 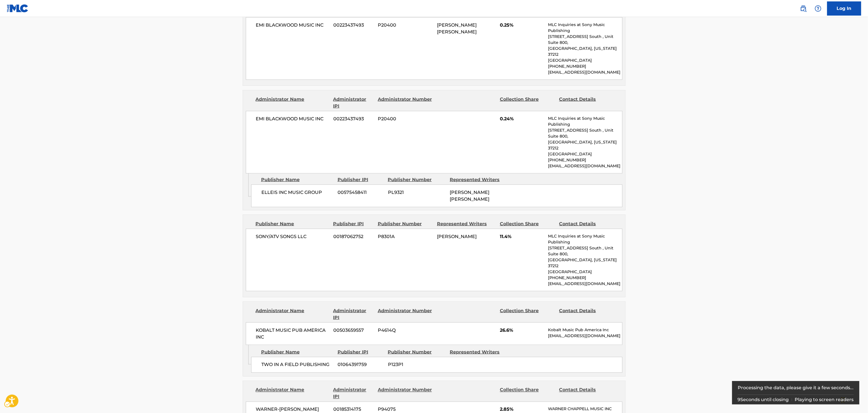 I want to click on span: 11.4%, so click(x=522, y=237).